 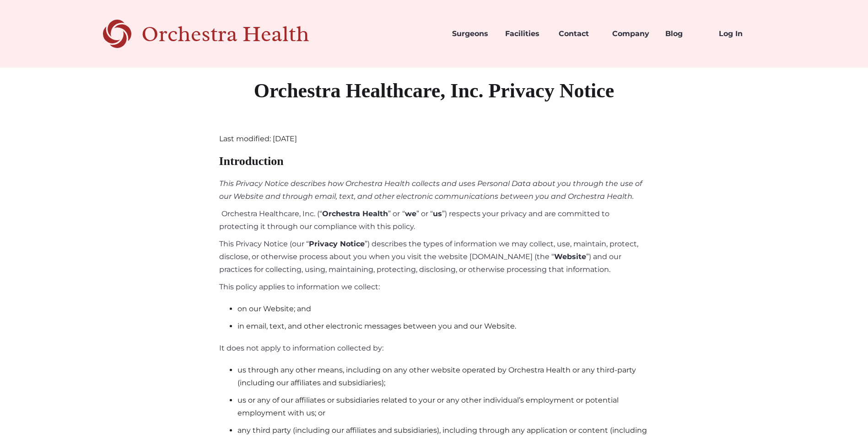 What do you see at coordinates (525, 34) in the screenshot?
I see `a: Facilities` at bounding box center [525, 34].